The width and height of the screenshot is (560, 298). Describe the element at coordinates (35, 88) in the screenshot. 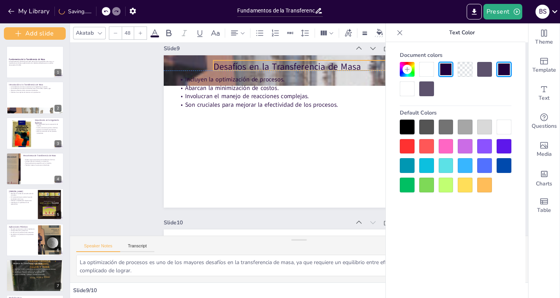

I see `p: La transferencia de masa ocurre entre fases como sólido, líquido y gas.` at that location.